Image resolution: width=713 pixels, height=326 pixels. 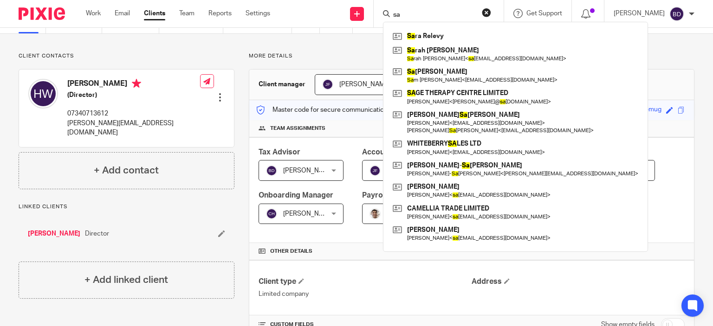 I want to click on p: Limited company, so click(x=365, y=294).